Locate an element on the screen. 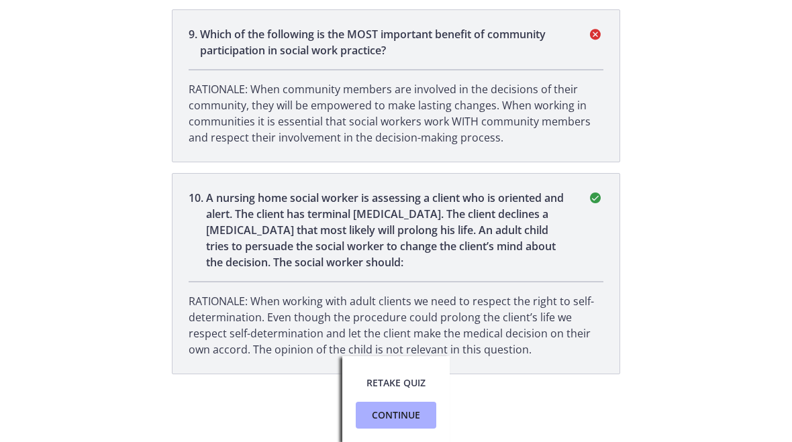 This screenshot has height=442, width=792. span: 10 . is located at coordinates (197, 230).